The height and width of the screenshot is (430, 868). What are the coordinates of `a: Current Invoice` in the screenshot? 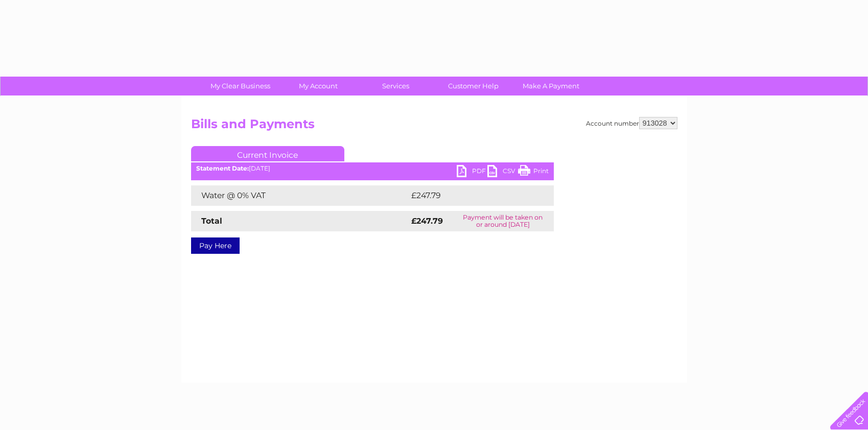 It's located at (268, 154).